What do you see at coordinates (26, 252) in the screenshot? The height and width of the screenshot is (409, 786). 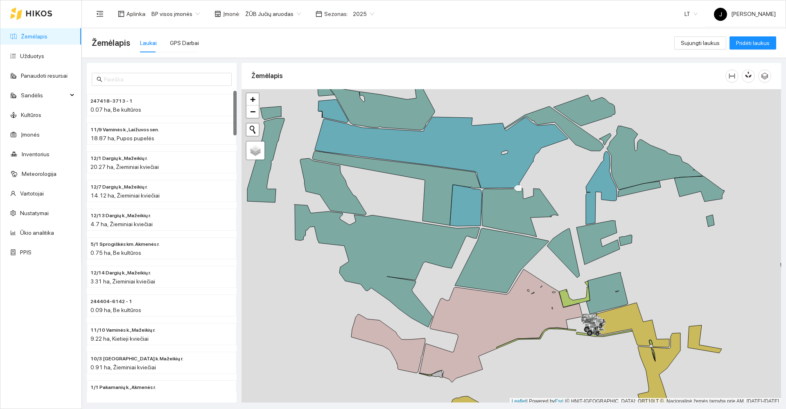 I see `a: PPIS` at bounding box center [26, 252].